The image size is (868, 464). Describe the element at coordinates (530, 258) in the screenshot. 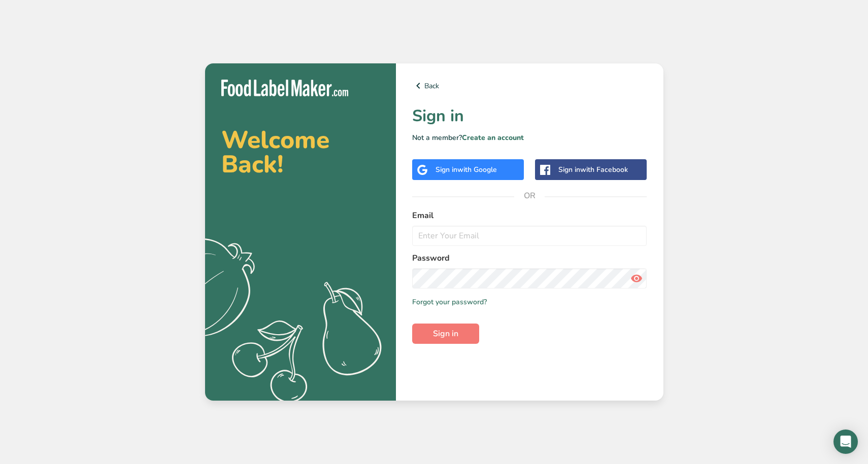

I see `label: Password` at that location.